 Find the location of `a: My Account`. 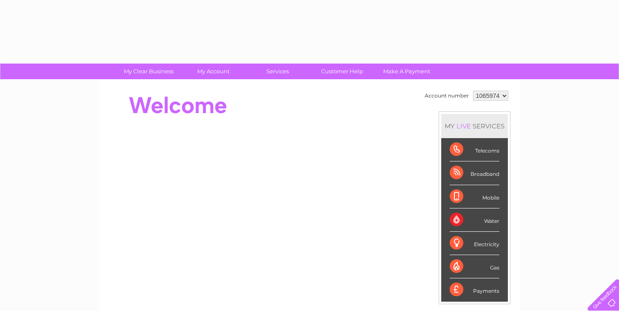

a: My Account is located at coordinates (213, 71).